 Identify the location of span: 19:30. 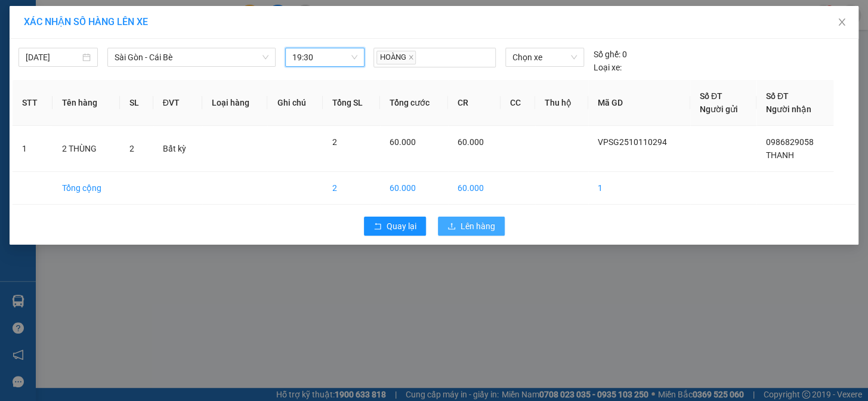
(324, 57).